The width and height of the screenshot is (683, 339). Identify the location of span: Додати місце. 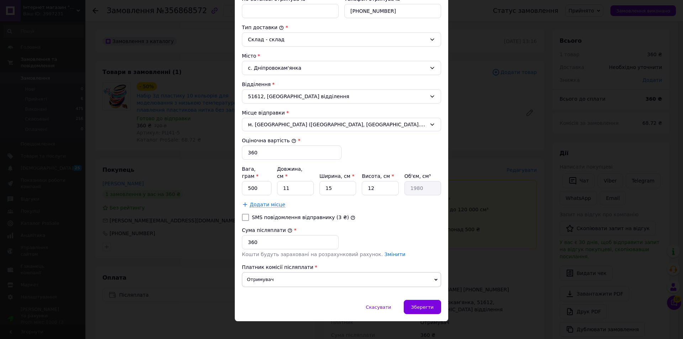
(267, 205).